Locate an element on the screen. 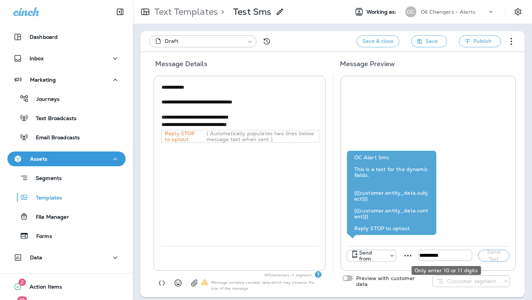 The height and width of the screenshot is (300, 532). span: Draft is located at coordinates (171, 41).